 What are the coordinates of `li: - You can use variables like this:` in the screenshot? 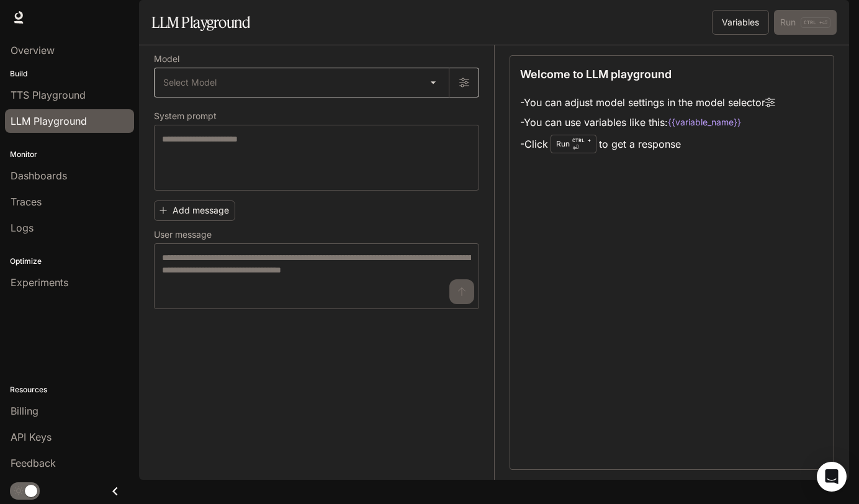 It's located at (648, 122).